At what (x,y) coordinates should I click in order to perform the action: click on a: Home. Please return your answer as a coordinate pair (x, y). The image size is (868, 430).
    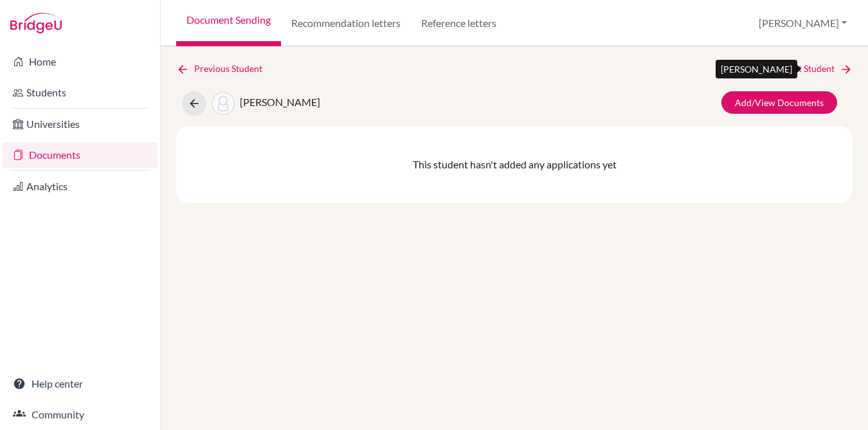
    Looking at the image, I should click on (80, 62).